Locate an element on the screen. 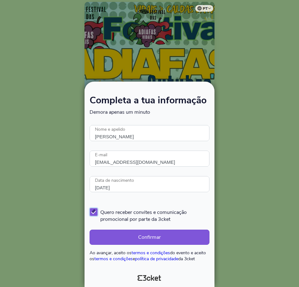 This screenshot has height=287, width=299. button: Confirmar is located at coordinates (149, 237).